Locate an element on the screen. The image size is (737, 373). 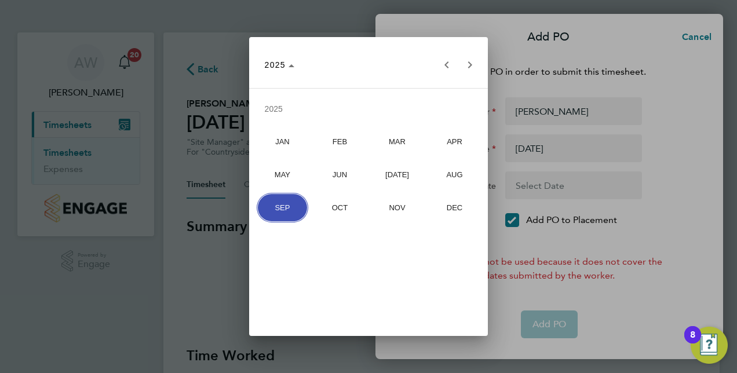
span: JAN is located at coordinates (282, 141).